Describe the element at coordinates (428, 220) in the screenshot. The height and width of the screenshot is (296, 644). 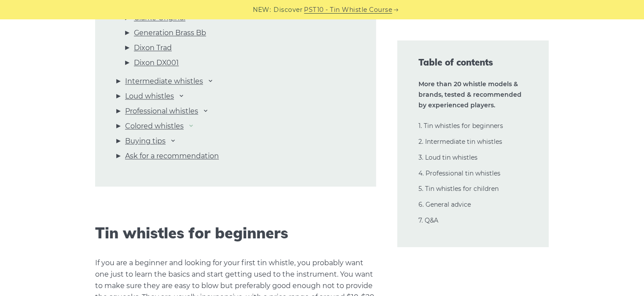
I see `a: 7. Q&A` at that location.